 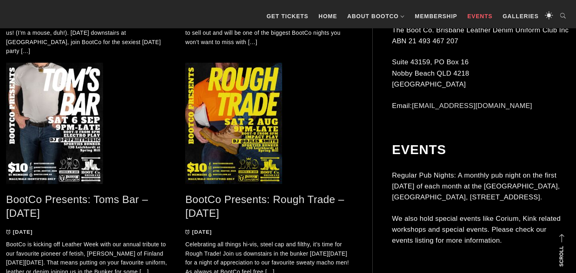 I want to click on p: Email:, so click(x=481, y=106).